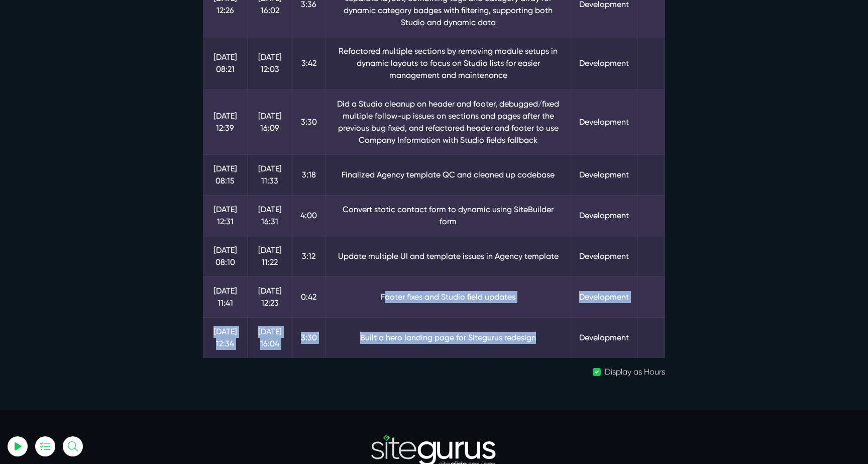 This screenshot has width=868, height=464. Describe the element at coordinates (448, 256) in the screenshot. I see `td: Update multiple UI and template issues in Agency template` at that location.